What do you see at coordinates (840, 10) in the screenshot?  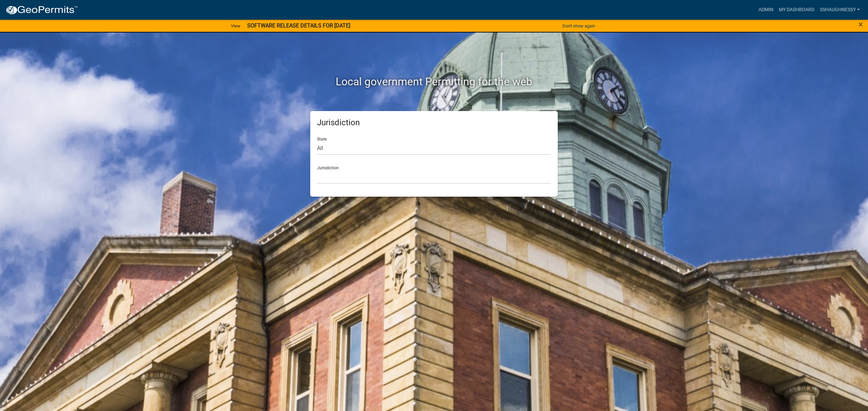 I see `a: sshaughnessy` at bounding box center [840, 10].